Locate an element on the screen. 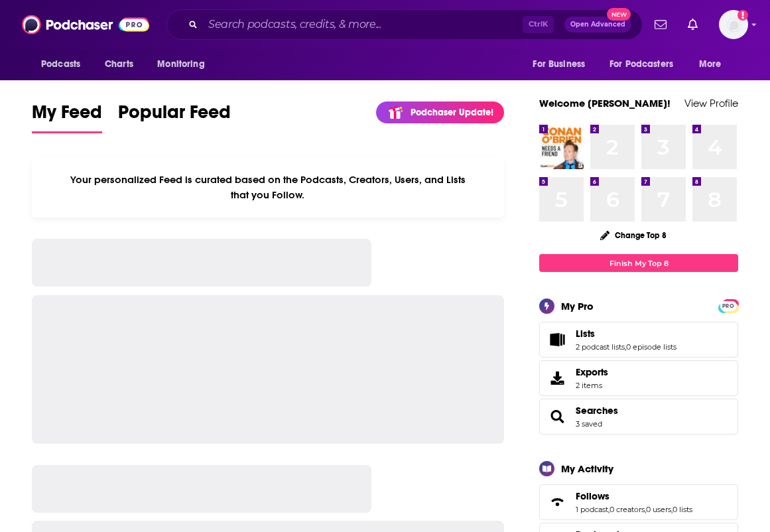 The width and height of the screenshot is (770, 532). span: For Business is located at coordinates (558, 65).